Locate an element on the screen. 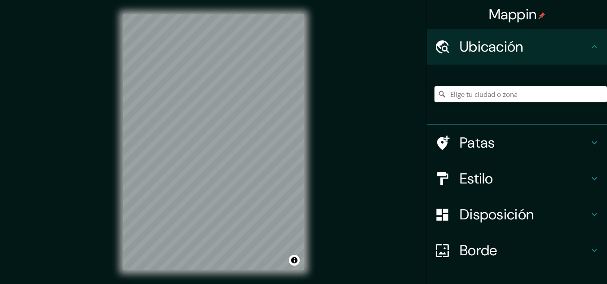 This screenshot has width=607, height=284. div: Disposición is located at coordinates (517, 215).